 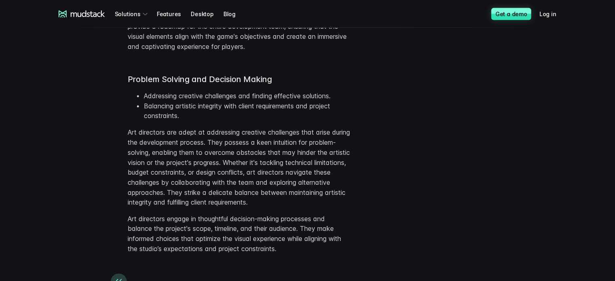 I want to click on p: Art directors engage in thoughtful decision-making processes and balance the project's scope, tim..., so click(x=239, y=234).